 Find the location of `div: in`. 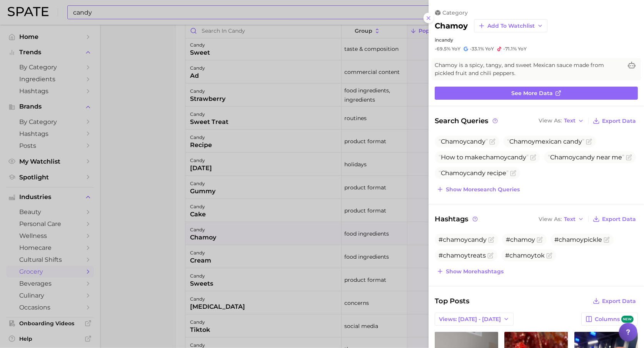

div: in is located at coordinates (536, 39).